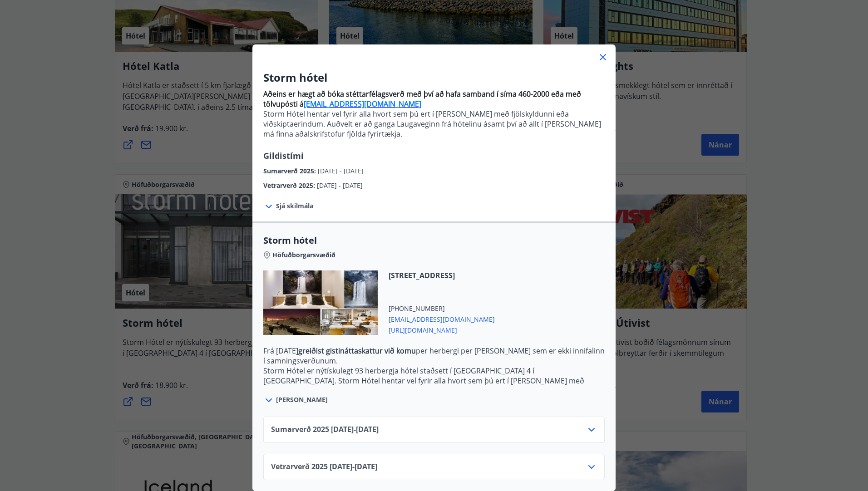 This screenshot has width=868, height=491. I want to click on span: Sumarverð 2025 :, so click(291, 171).